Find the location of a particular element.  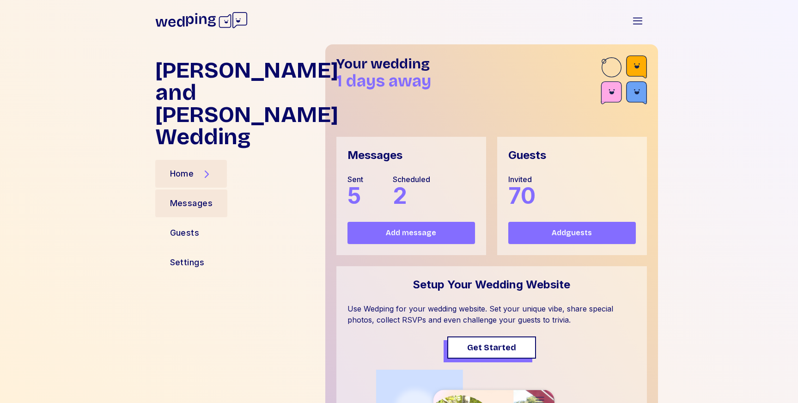

span: Add guests is located at coordinates (572, 233).